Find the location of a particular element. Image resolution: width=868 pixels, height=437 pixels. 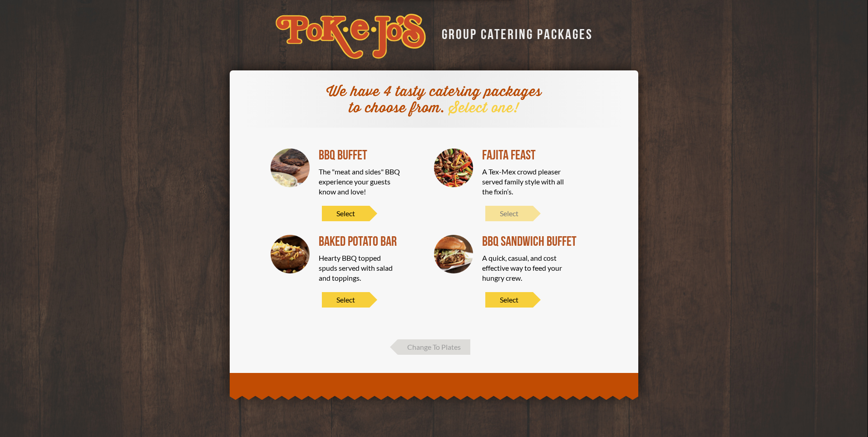

div: BBQ Buffet is located at coordinates (369, 155).